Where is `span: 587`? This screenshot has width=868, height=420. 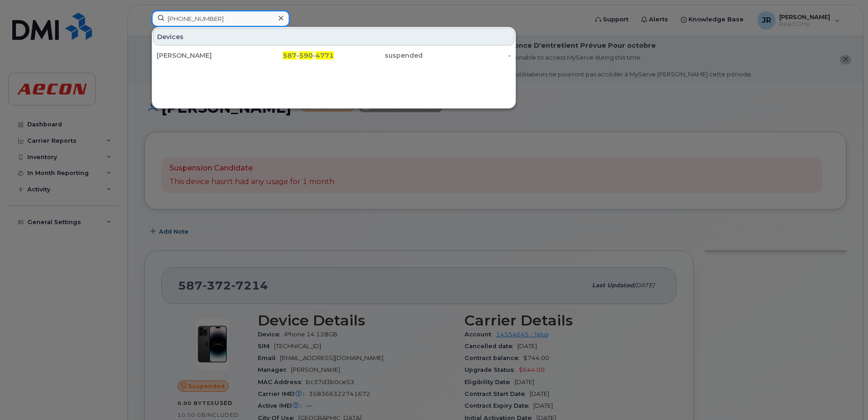
span: 587 is located at coordinates (290, 56).